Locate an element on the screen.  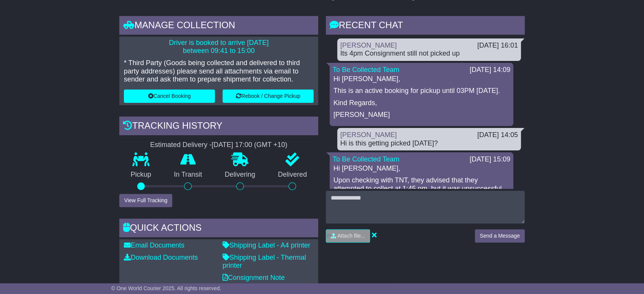
div: Tracking history is located at coordinates (219, 127).